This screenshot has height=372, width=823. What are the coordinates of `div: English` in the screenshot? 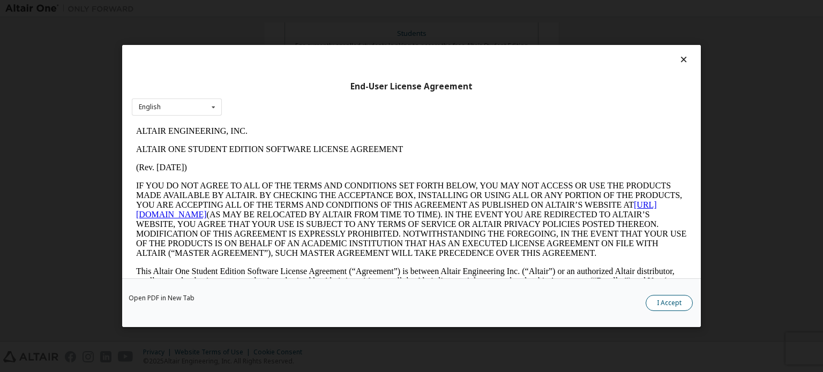 It's located at (149, 107).